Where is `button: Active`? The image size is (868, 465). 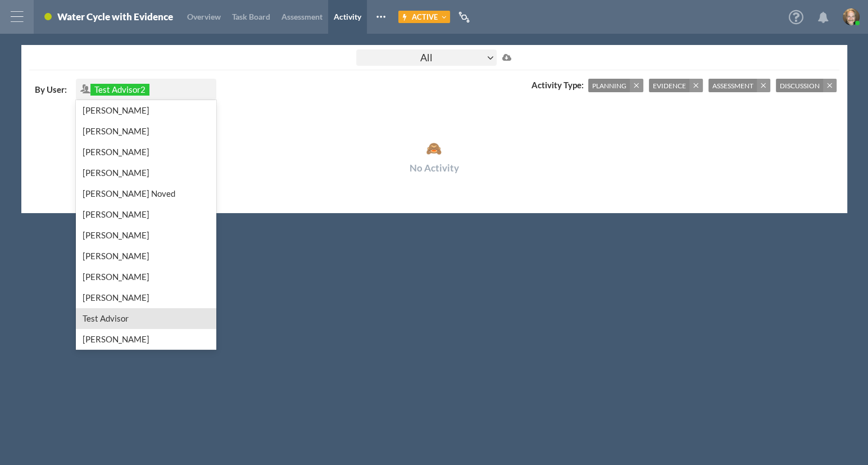
button: Active is located at coordinates (424, 17).